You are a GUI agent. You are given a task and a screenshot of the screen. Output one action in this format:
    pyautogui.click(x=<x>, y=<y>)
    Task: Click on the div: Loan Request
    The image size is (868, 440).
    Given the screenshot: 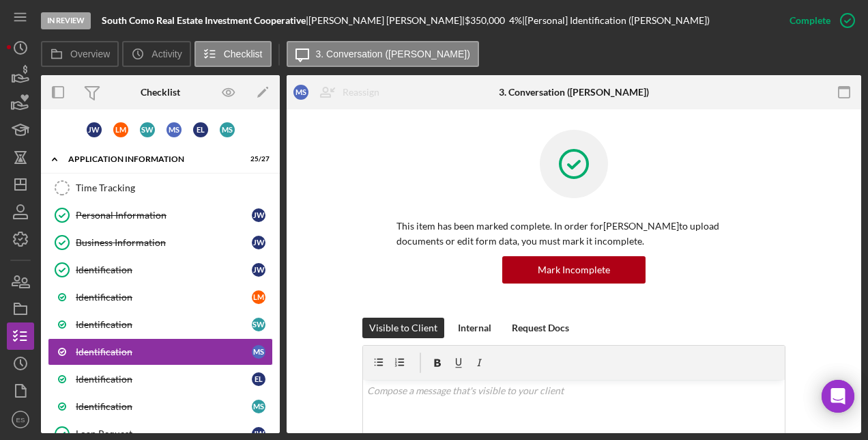 What is the action you would take?
    pyautogui.click(x=164, y=434)
    